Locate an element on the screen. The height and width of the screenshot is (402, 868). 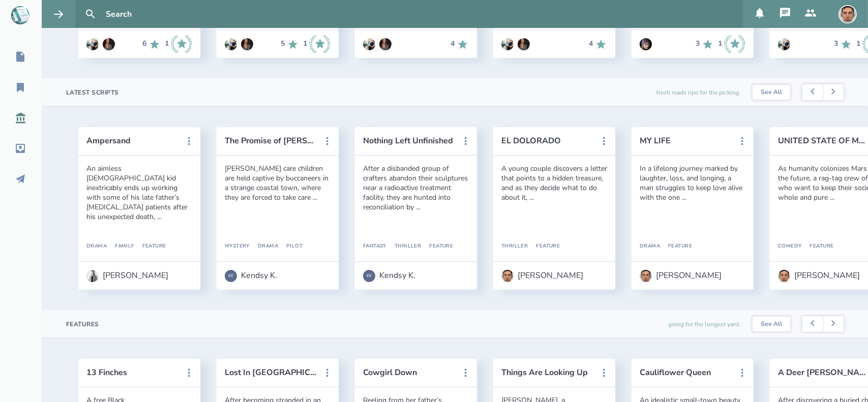
div: Fantasy is located at coordinates (375, 247).